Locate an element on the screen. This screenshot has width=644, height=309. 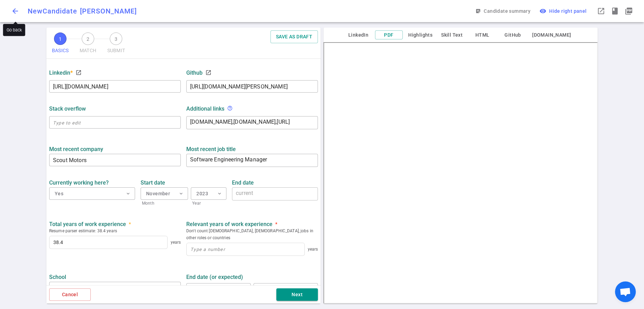
label: Start date is located at coordinates (183, 182).